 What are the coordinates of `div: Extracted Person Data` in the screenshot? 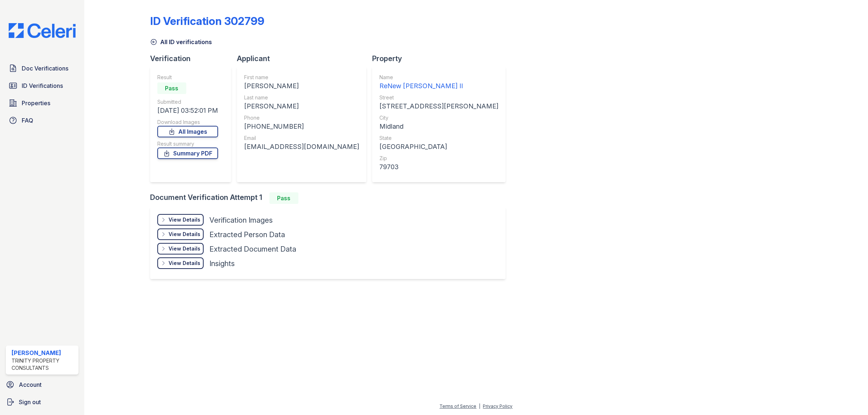 It's located at (247, 235).